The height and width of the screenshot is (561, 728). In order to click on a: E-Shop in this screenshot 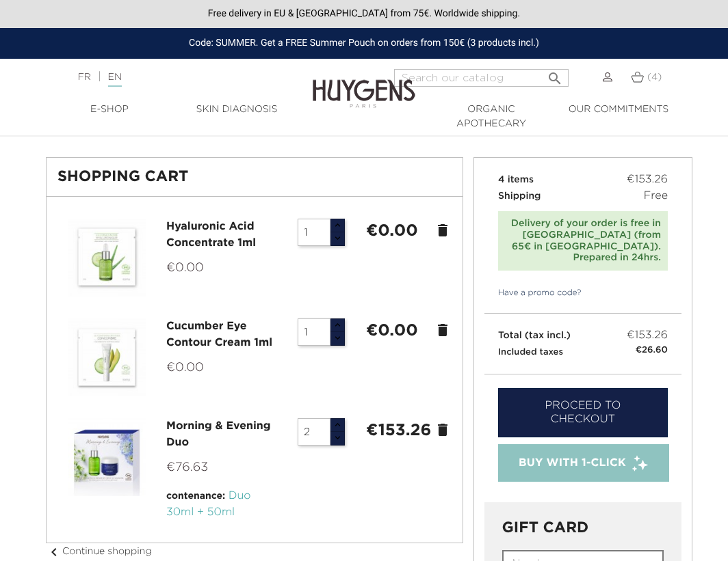, I will do `click(110, 110)`.